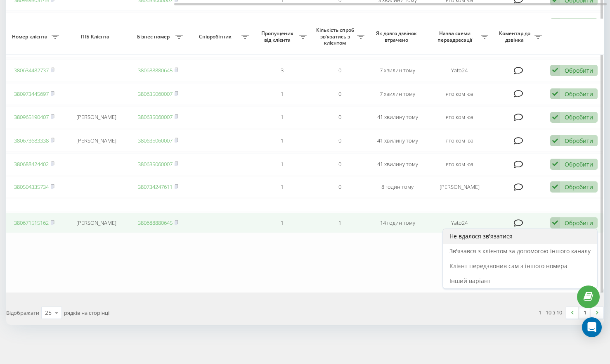  I want to click on span: Коментар до дзвінка, so click(515, 36).